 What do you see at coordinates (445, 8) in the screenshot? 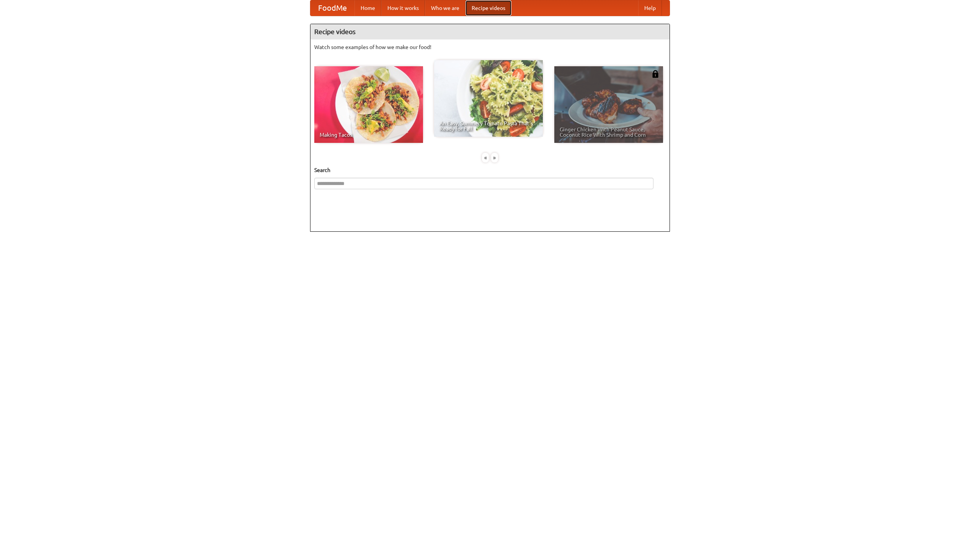
I see `a: Who we are` at bounding box center [445, 8].